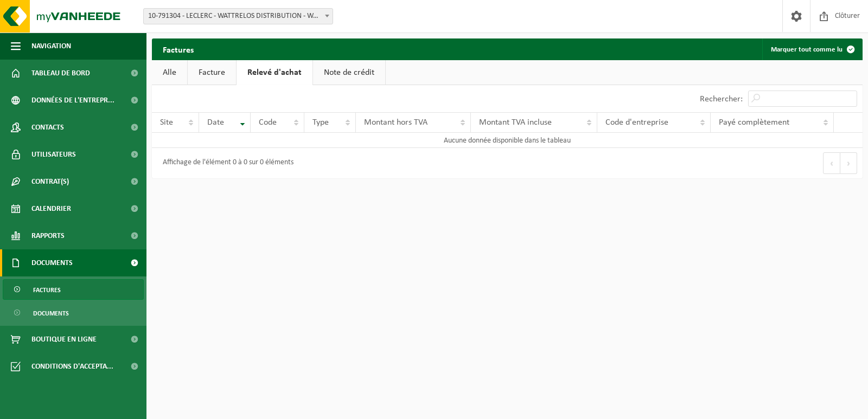 The height and width of the screenshot is (419, 868). What do you see at coordinates (166, 122) in the screenshot?
I see `span: Site` at bounding box center [166, 122].